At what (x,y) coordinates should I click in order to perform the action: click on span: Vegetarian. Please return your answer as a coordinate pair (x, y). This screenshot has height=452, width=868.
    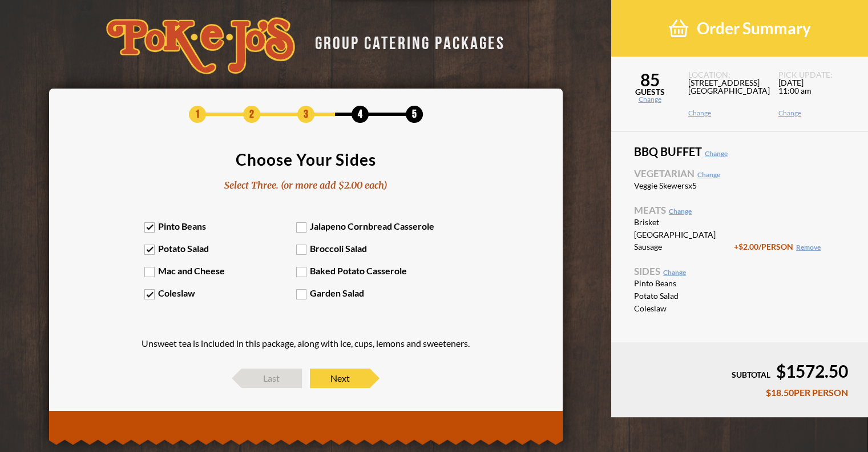
    Looking at the image, I should click on (740, 173).